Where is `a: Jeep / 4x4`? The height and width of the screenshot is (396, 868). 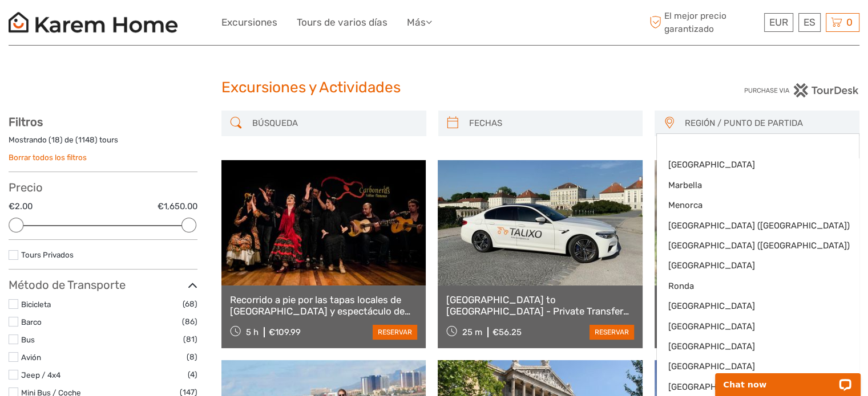 a: Jeep / 4x4 is located at coordinates (41, 375).